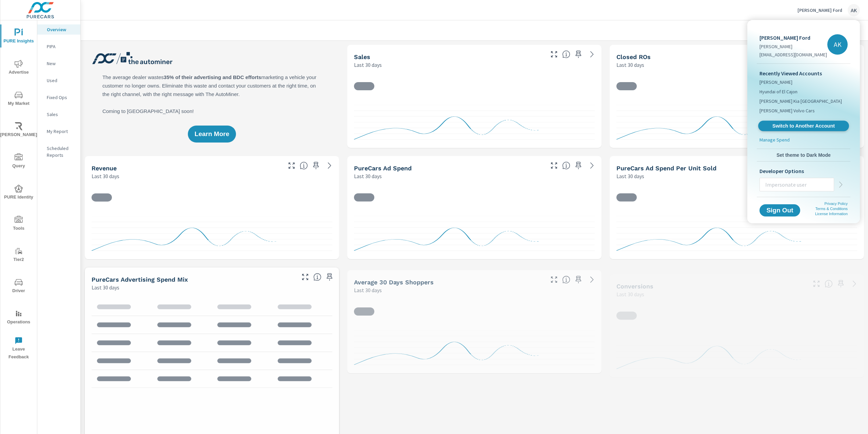 This screenshot has height=434, width=868. What do you see at coordinates (803, 155) in the screenshot?
I see `span: Set theme to Dark Mode` at bounding box center [803, 155].